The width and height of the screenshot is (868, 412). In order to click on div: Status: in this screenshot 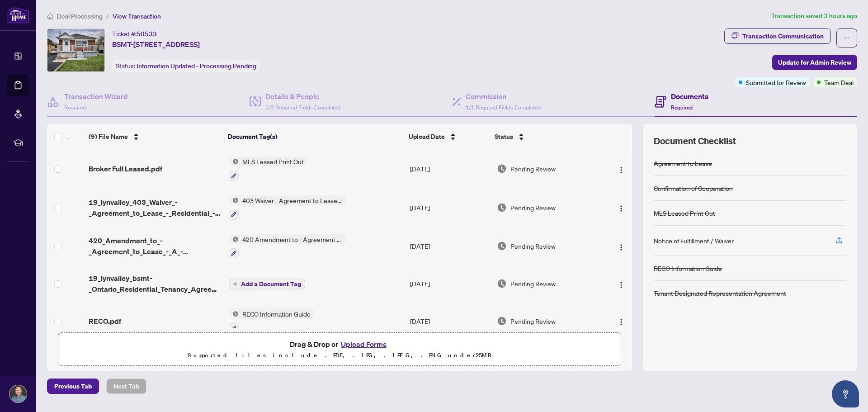, I will do `click(186, 65)`.